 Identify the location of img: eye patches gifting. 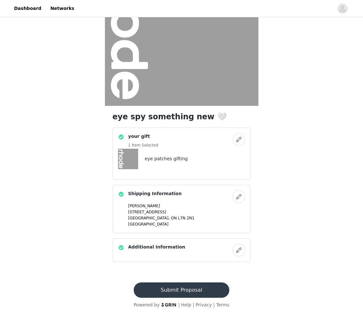
(128, 159).